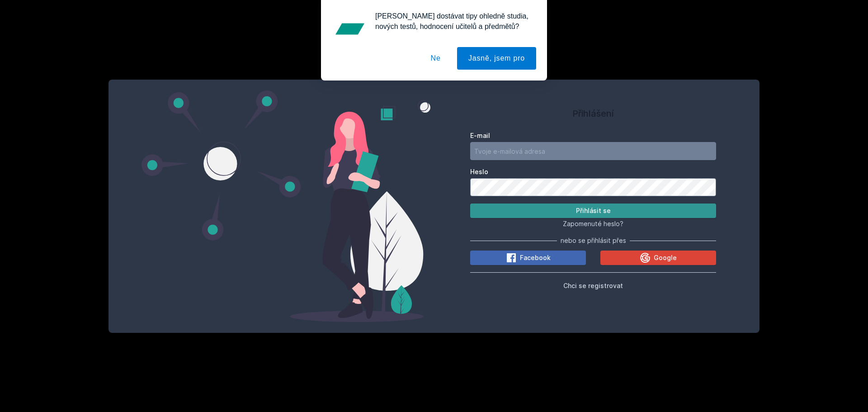 The height and width of the screenshot is (412, 868). What do you see at coordinates (536, 258) in the screenshot?
I see `span: Facebook` at bounding box center [536, 258].